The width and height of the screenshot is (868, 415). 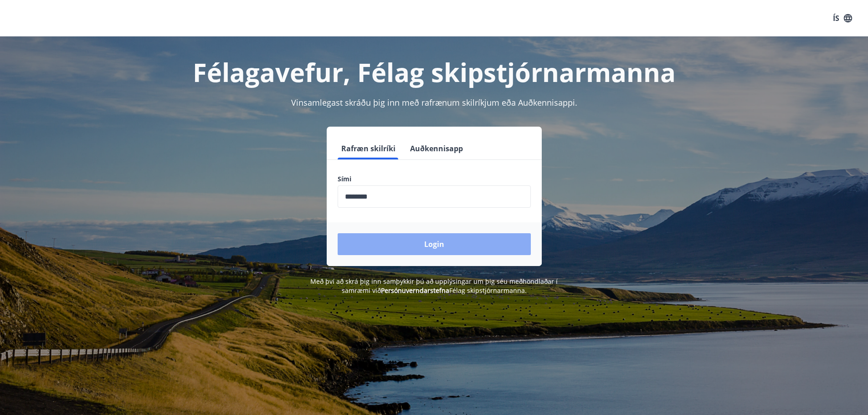 What do you see at coordinates (842, 18) in the screenshot?
I see `button: ÍS` at bounding box center [842, 18].